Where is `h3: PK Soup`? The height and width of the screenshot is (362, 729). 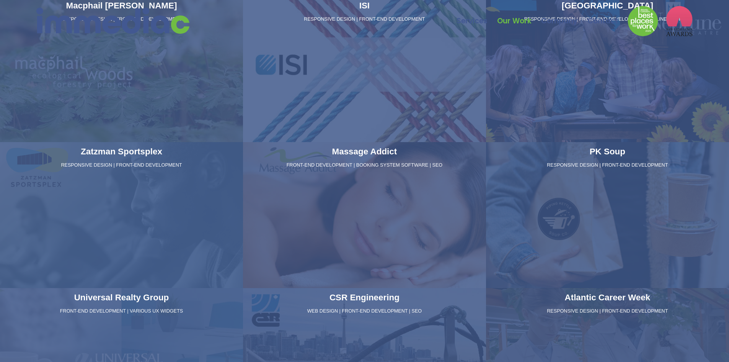 h3: PK Soup is located at coordinates (607, 152).